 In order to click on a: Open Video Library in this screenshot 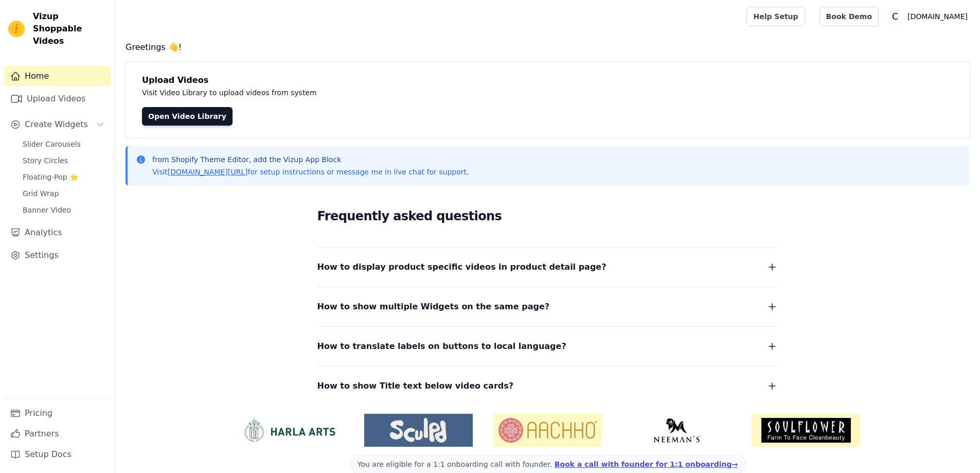, I will do `click(187, 117)`.